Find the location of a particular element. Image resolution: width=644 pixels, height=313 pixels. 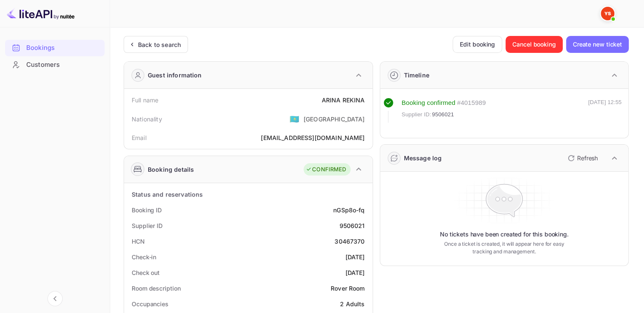

ya-tr-span: Status and reservations is located at coordinates (167, 194).